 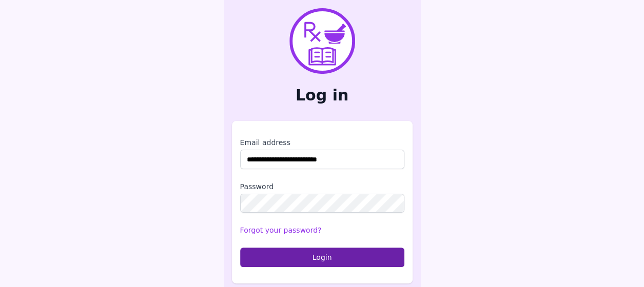 I want to click on img: PharmXellence Logo, so click(x=322, y=41).